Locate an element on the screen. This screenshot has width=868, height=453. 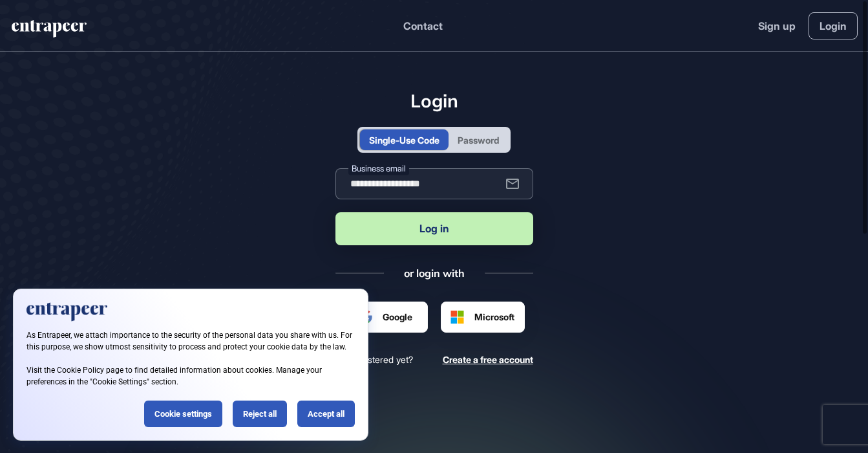
button: Log in is located at coordinates (435, 228).